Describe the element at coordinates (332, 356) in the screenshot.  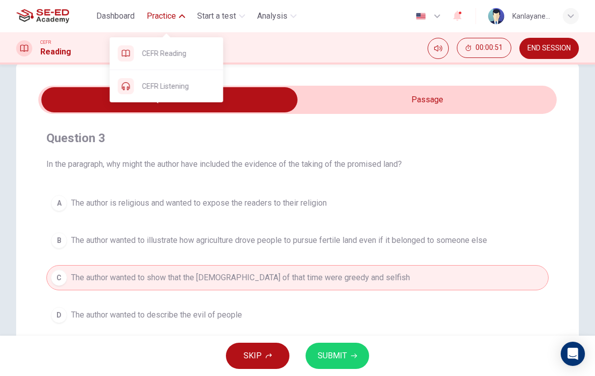
I see `span: SUBMIT` at that location.